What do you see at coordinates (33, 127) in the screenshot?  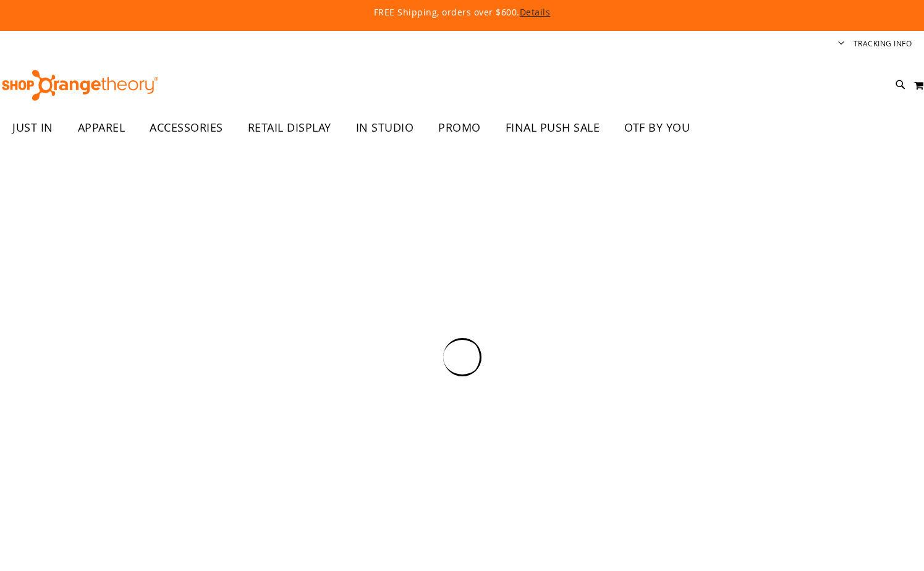 I see `span: JUST IN` at bounding box center [33, 127].